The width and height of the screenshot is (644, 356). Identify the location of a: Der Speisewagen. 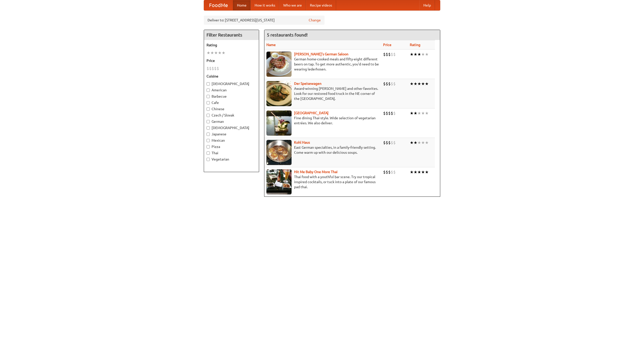
(308, 84).